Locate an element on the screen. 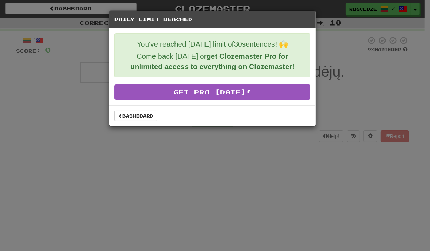  a: Dashboard is located at coordinates (136, 116).